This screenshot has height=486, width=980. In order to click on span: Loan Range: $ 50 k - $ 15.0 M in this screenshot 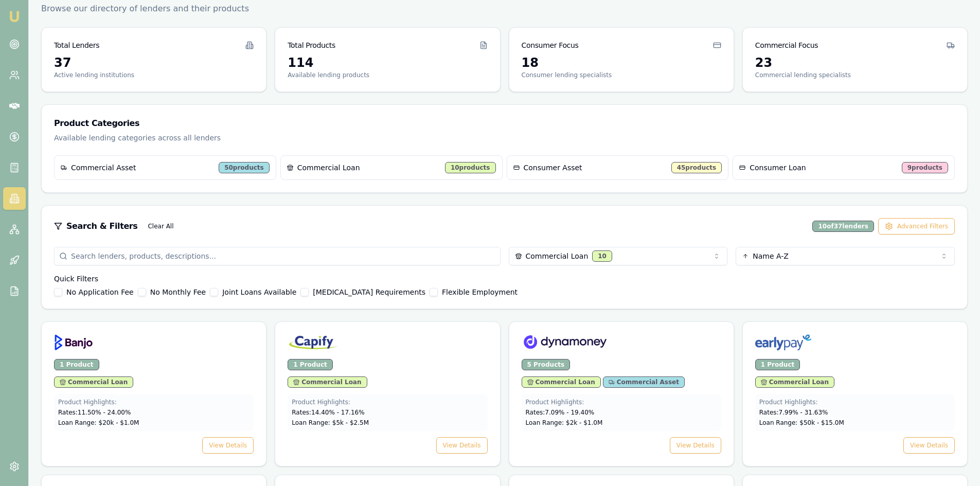, I will do `click(801, 423)`.